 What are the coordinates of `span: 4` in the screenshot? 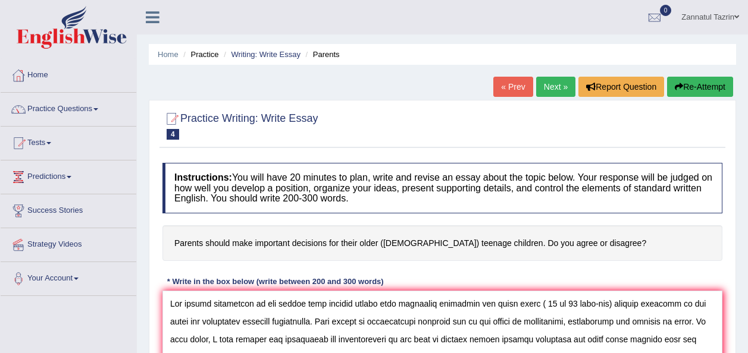 It's located at (172, 134).